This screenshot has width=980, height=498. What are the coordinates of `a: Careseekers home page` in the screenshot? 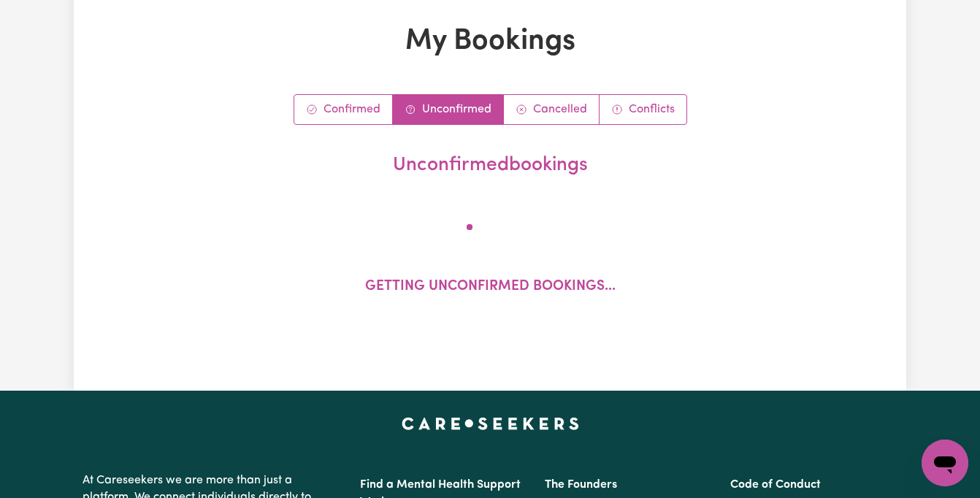 It's located at (490, 423).